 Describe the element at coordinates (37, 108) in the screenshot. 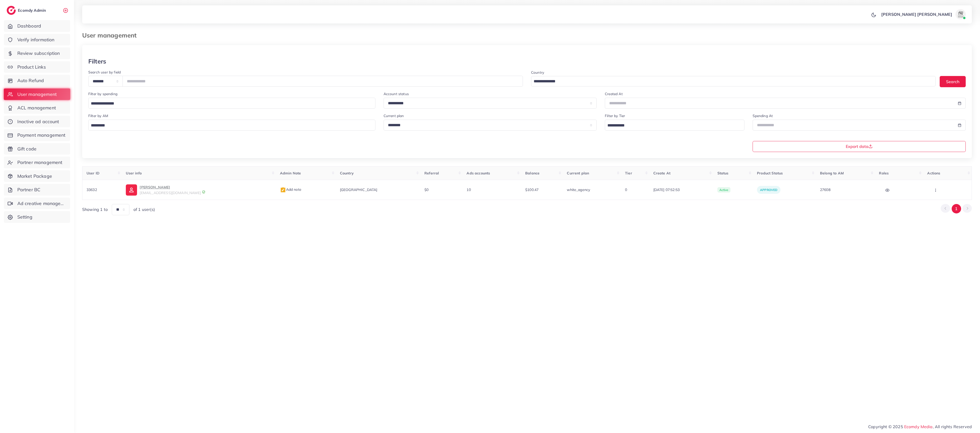

I see `span: ACL management` at that location.